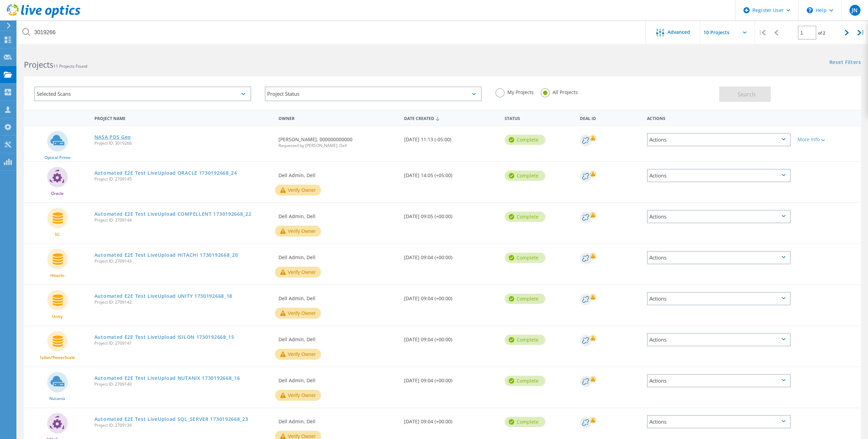 The width and height of the screenshot is (868, 439). I want to click on span: Project ID: 2709139, so click(183, 425).